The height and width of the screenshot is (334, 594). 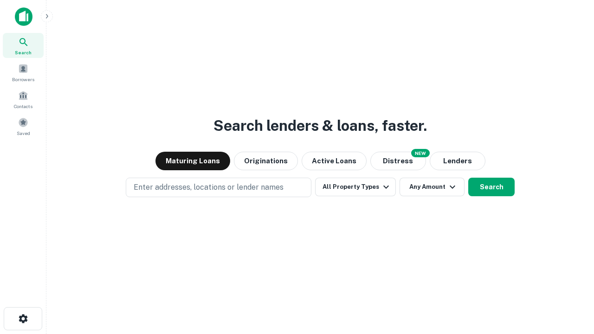 What do you see at coordinates (208, 188) in the screenshot?
I see `p: Enter addresses, locations or lender names` at bounding box center [208, 188].